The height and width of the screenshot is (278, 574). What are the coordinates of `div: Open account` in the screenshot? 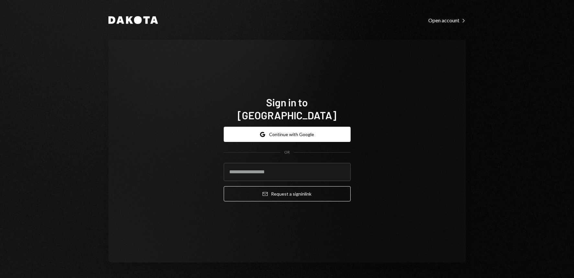 It's located at (447, 20).